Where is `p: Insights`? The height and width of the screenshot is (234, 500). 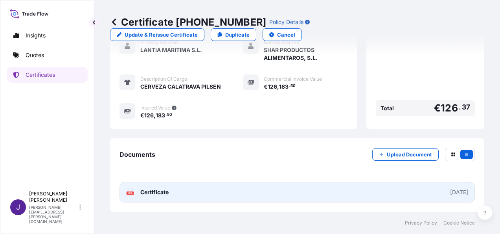 p: Insights is located at coordinates (35, 35).